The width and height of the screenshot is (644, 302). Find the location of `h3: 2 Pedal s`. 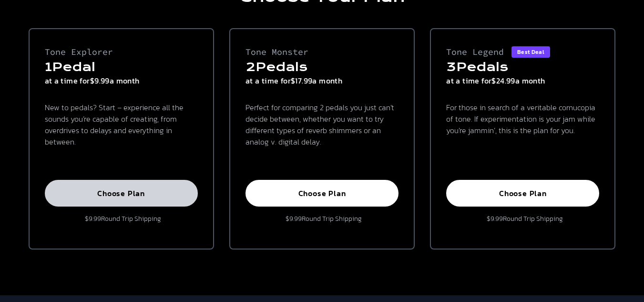

h3: 2 Pedal s is located at coordinates (322, 67).